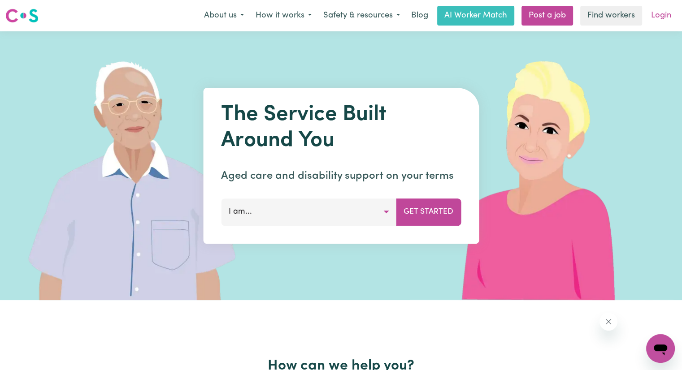 Image resolution: width=682 pixels, height=370 pixels. Describe the element at coordinates (661, 16) in the screenshot. I see `a: Login` at that location.